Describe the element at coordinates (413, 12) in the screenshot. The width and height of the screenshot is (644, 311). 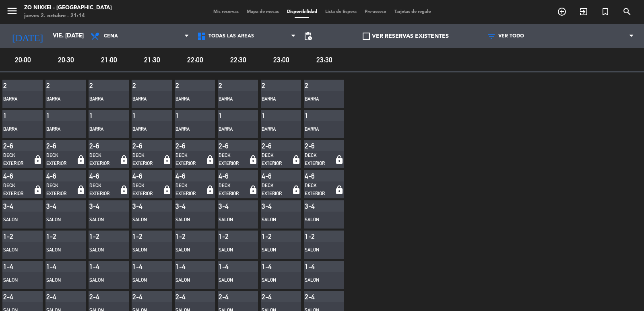
I see `span: Tarjetas de regalo` at that location.